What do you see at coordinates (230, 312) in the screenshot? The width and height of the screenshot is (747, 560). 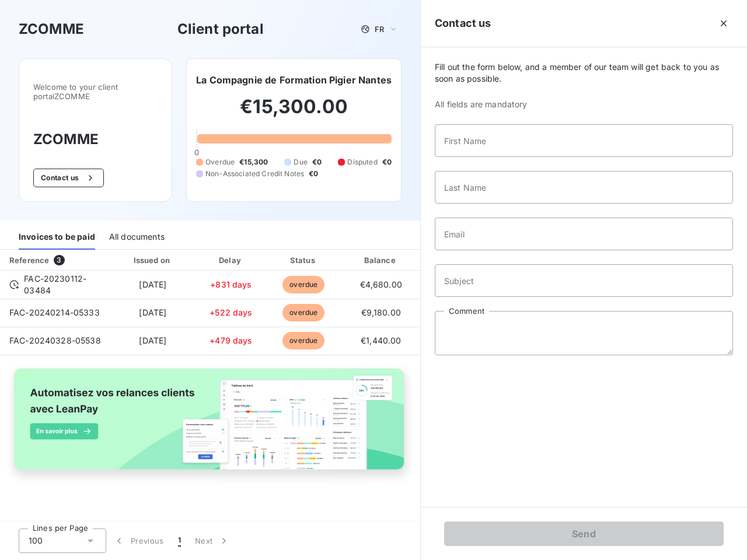 I see `span: +522 days` at bounding box center [230, 312].